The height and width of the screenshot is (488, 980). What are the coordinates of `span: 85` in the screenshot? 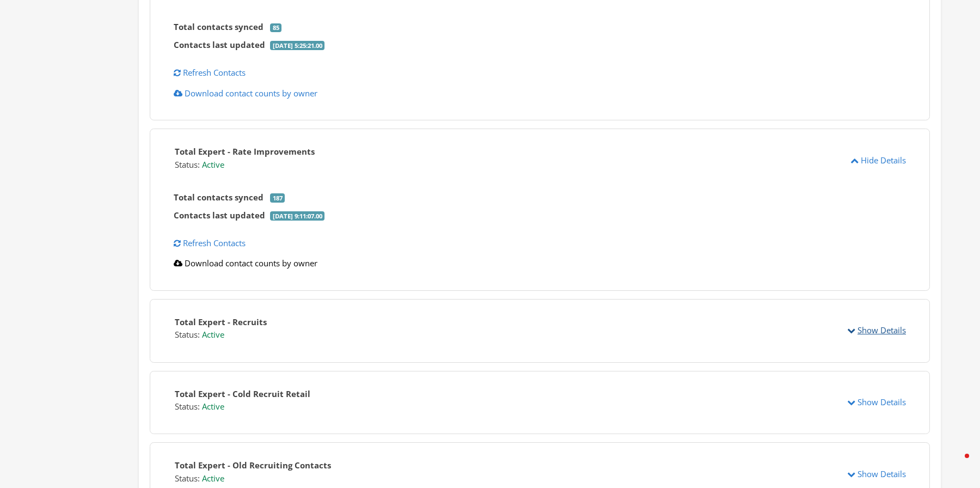 It's located at (276, 28).